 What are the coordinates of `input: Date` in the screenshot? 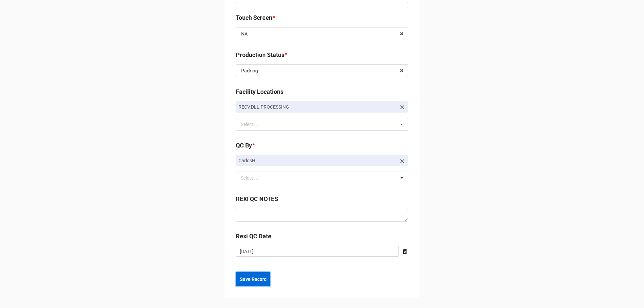 It's located at (318, 251).